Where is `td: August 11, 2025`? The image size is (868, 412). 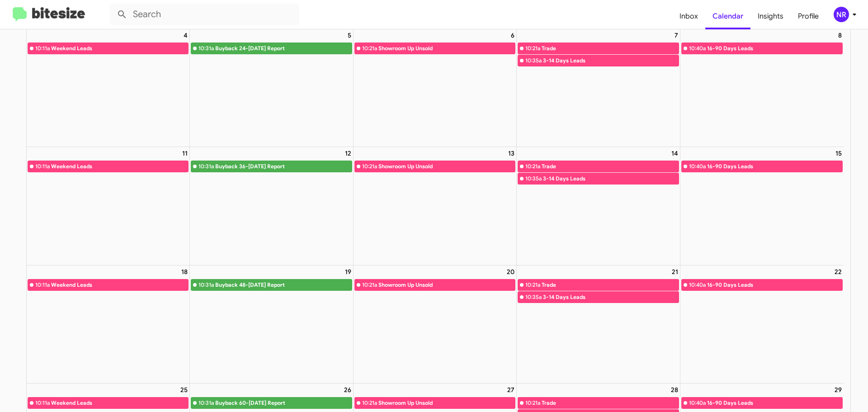 td: August 11, 2025 is located at coordinates (108, 206).